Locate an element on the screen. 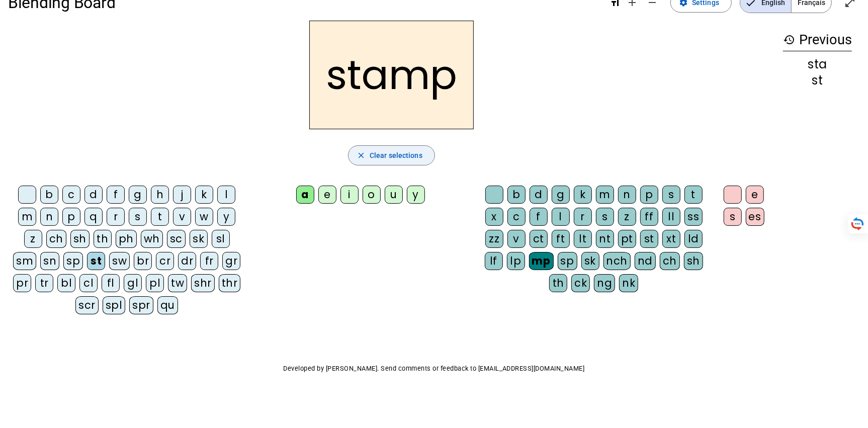 Image resolution: width=868 pixels, height=428 pixels. div: sl is located at coordinates (221, 239).